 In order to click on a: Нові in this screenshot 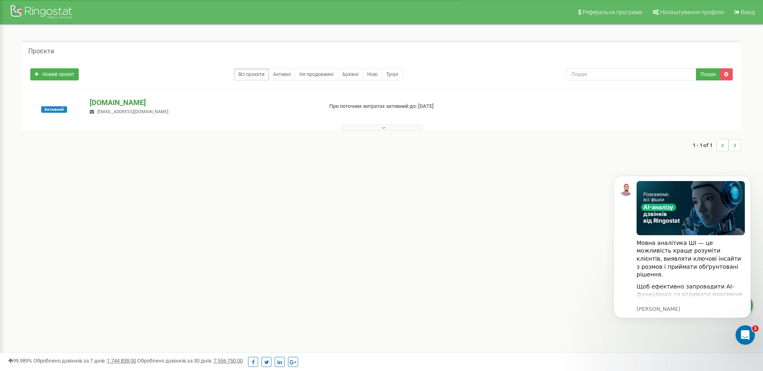, I will do `click(372, 74)`.